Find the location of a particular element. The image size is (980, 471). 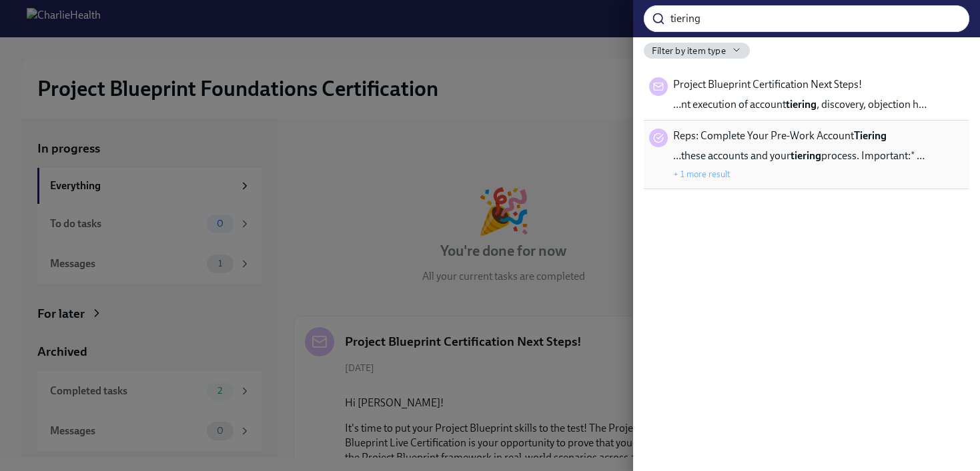

span: Filter by item type is located at coordinates (689, 50).